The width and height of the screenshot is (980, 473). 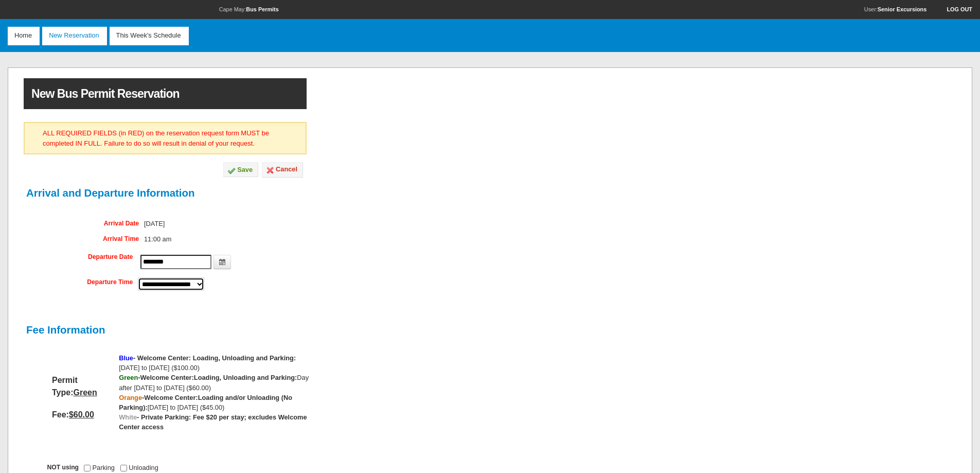 I want to click on span: - Welcome Center: Loading, Unloading and Parking:, so click(x=215, y=358).